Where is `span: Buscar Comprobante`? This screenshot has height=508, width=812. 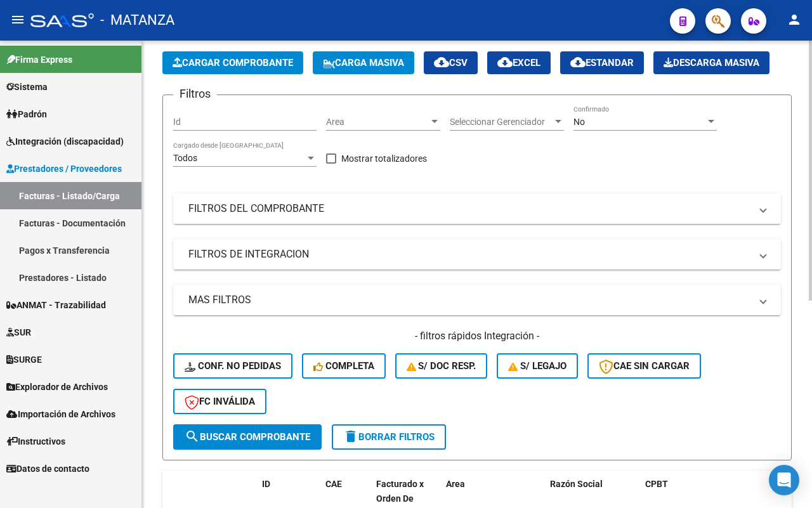
span: Buscar Comprobante is located at coordinates (247, 437).